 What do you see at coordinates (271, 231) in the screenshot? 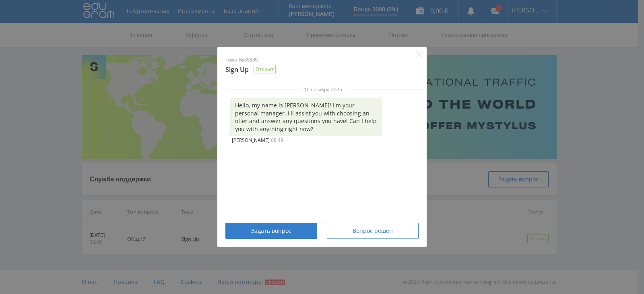
I see `span: Задать вопрос` at bounding box center [271, 231].